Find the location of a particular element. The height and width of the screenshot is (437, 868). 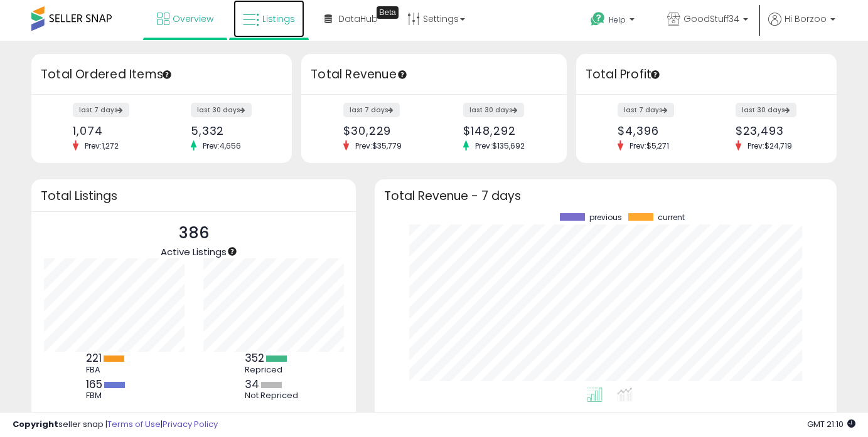

b: 352 is located at coordinates (254, 359).